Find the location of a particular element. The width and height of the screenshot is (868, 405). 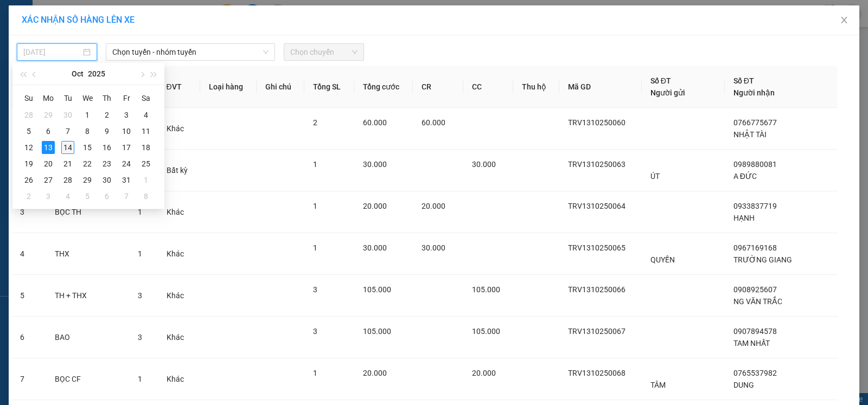

span: CC : is located at coordinates (77, 77).